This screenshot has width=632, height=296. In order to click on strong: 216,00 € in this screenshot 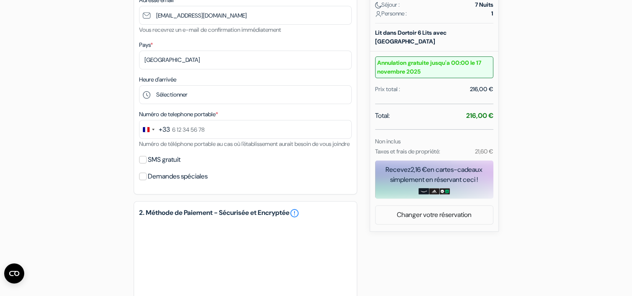, I will do `click(479, 115)`.